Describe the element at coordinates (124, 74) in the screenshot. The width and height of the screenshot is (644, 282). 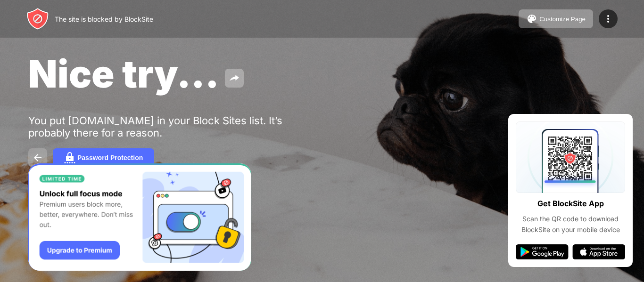
I see `span: Nice try...` at that location.